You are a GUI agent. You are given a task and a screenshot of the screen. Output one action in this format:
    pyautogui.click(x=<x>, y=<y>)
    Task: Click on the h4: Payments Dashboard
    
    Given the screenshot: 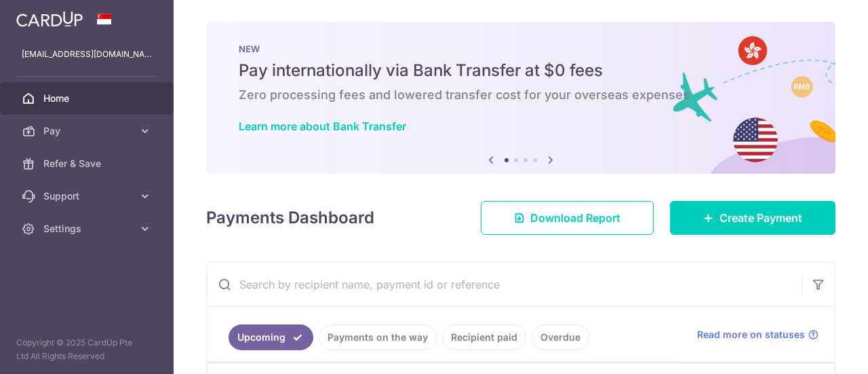 What is the action you would take?
    pyautogui.click(x=290, y=217)
    